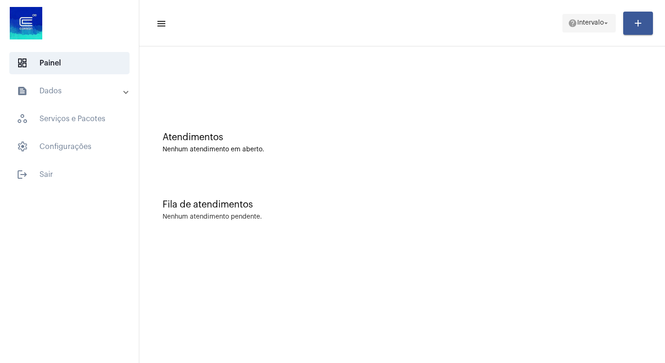  I want to click on button: Intervalo, so click(589, 23).